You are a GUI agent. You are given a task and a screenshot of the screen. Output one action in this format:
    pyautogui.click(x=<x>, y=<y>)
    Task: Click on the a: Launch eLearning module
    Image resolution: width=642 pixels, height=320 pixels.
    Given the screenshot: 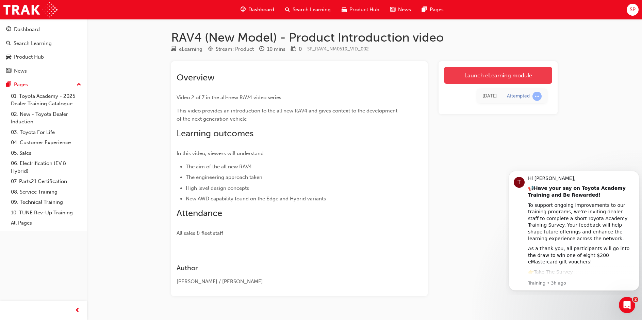 What is the action you would take?
    pyautogui.click(x=498, y=75)
    